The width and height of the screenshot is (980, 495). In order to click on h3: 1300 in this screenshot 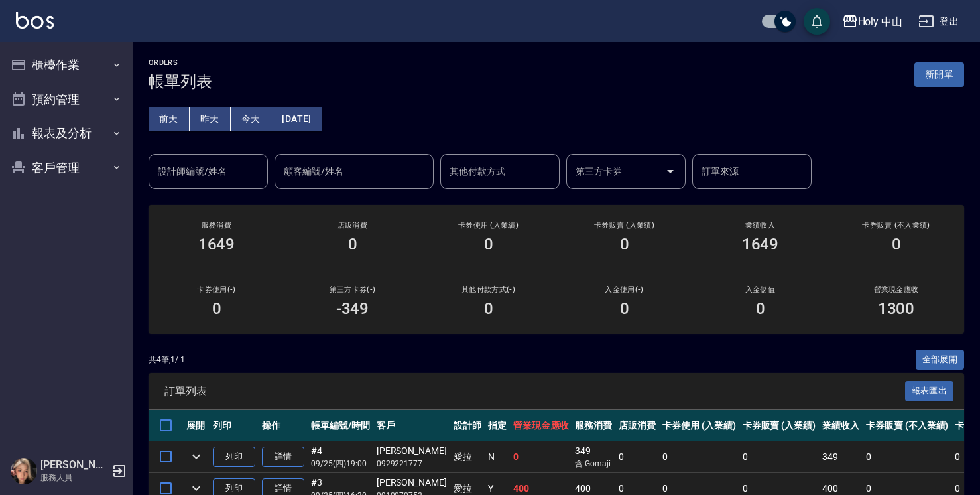, I will do `click(896, 309)`.